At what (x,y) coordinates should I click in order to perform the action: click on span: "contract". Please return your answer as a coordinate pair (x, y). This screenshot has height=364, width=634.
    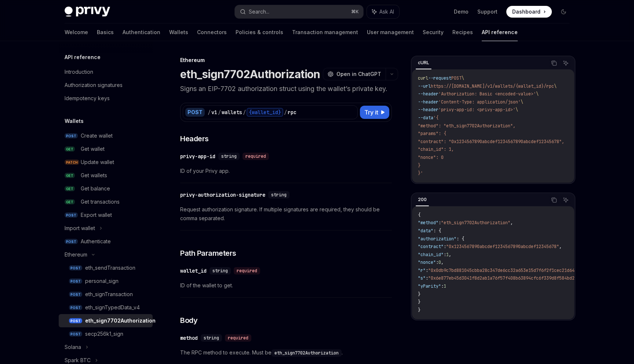
    Looking at the image, I should click on (431, 246).